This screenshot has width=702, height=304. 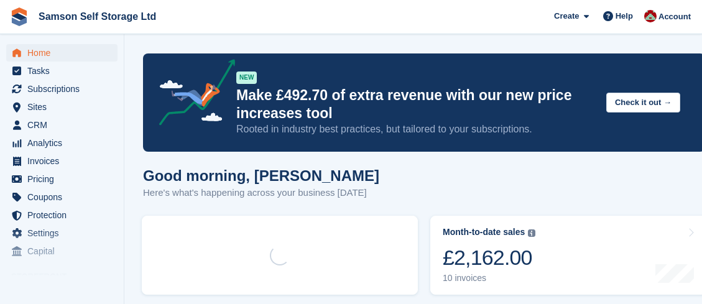 I want to click on p: Make £492.70 of extra revenue with our new price increases tool, so click(x=416, y=104).